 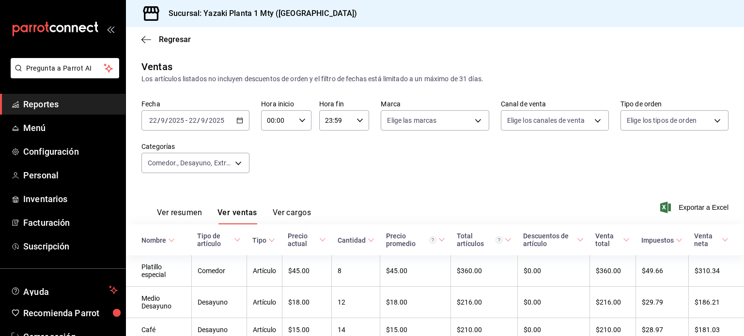 I want to click on td: Comedor, so click(x=219, y=271).